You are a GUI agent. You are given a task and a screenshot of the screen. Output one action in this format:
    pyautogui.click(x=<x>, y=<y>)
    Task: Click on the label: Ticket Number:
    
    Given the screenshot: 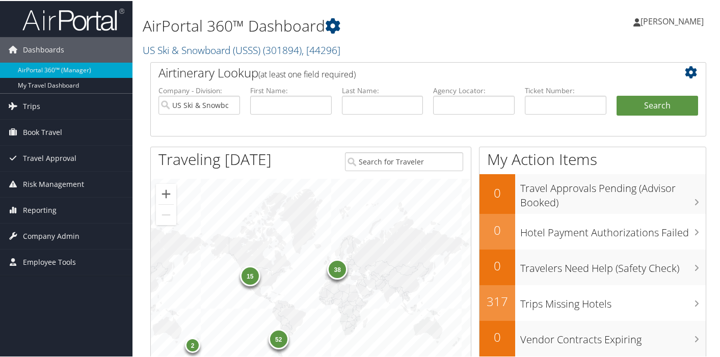 What is the action you would take?
    pyautogui.click(x=565, y=90)
    